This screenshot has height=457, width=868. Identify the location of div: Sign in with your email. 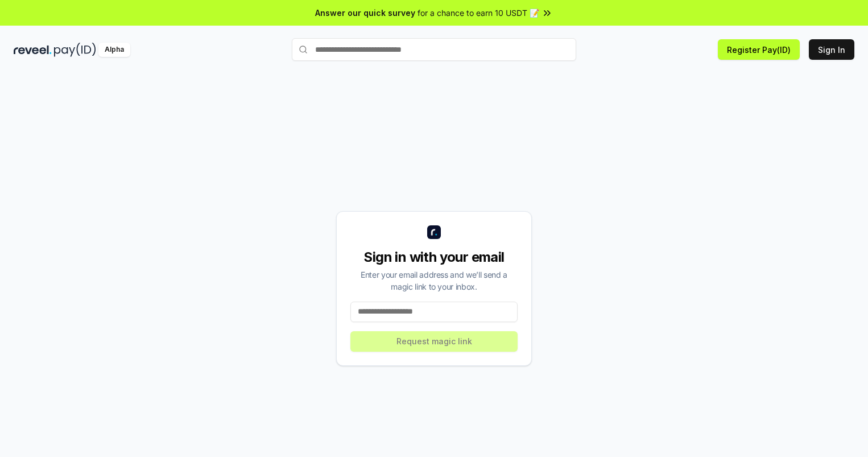
(434, 257).